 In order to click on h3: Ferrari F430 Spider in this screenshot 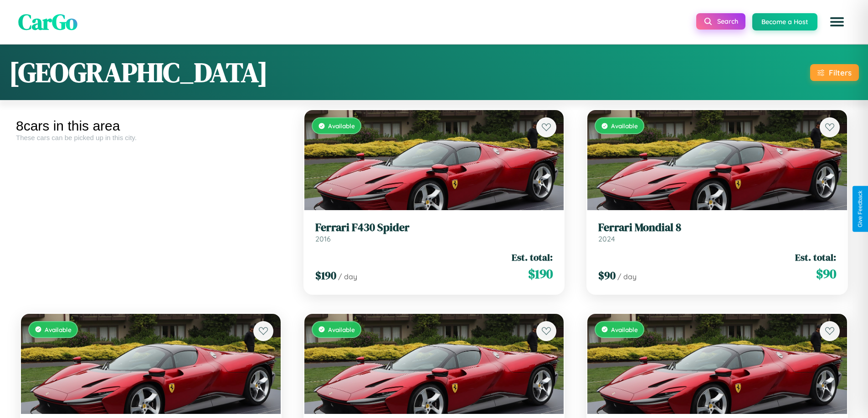, I will do `click(434, 227)`.